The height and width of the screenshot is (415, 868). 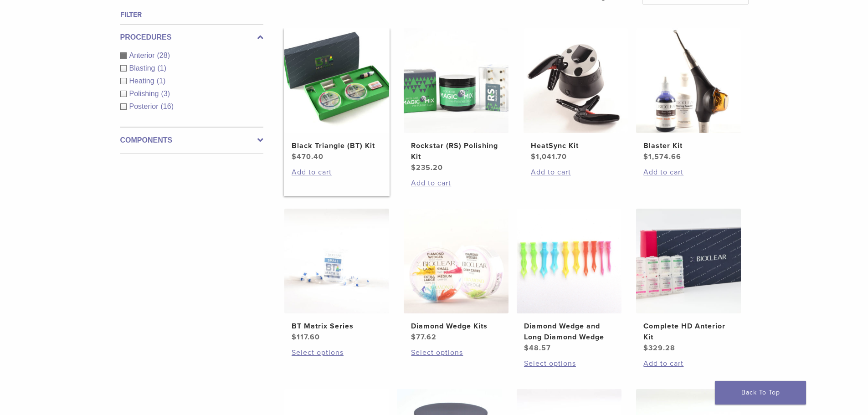 I want to click on a: HeatSync KitHeatSync Kit $1,041.70, so click(x=575, y=95).